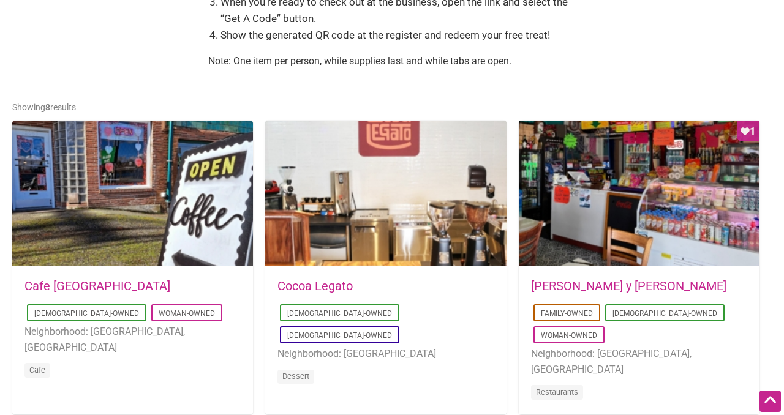  Describe the element at coordinates (37, 370) in the screenshot. I see `a: Cafe` at that location.